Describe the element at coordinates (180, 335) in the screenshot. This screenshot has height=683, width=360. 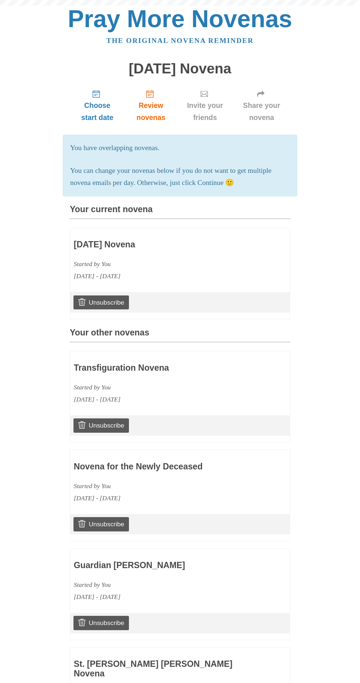
I see `h3: Your other novenas` at that location.